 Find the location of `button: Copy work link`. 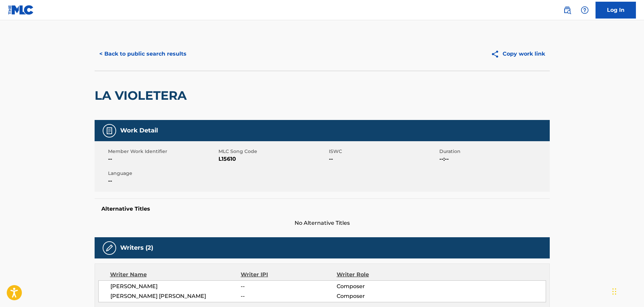

button: Copy work link is located at coordinates (518, 54).